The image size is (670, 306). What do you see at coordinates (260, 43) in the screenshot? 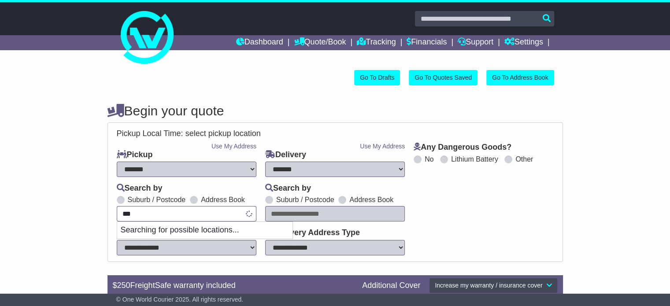
I see `a: Dashboard` at bounding box center [260, 43].